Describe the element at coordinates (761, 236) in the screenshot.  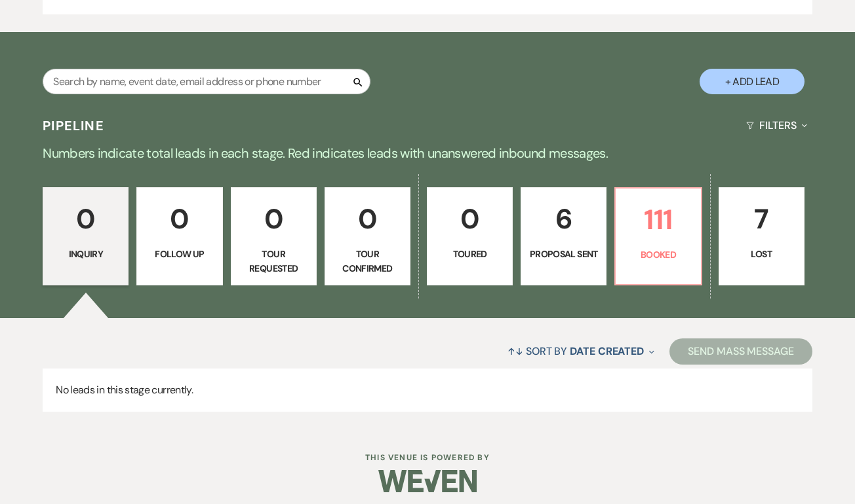
I see `a: 7Lost` at that location.